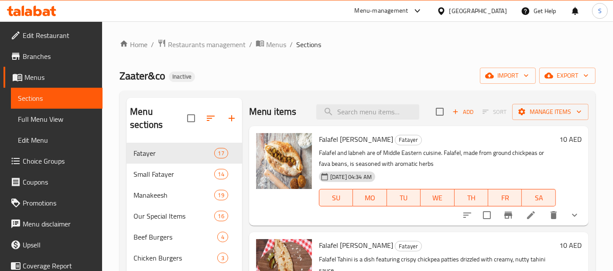 This screenshot has height=271, width=613. Describe the element at coordinates (182, 76) in the screenshot. I see `span: Inactive` at that location.